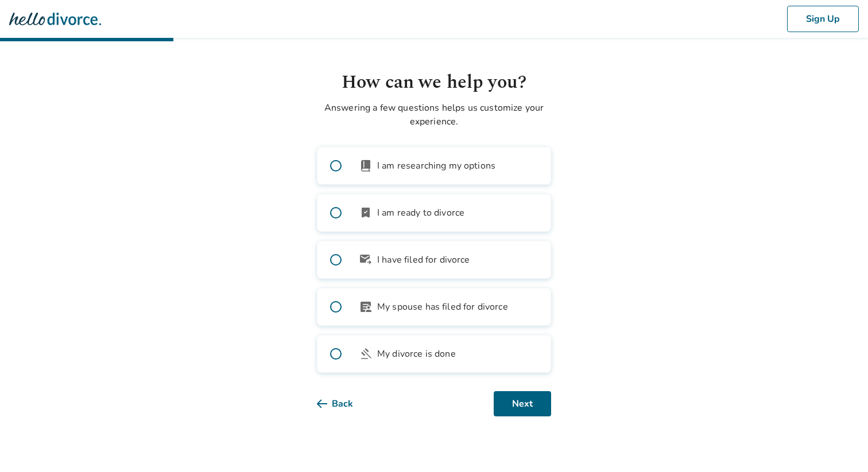 This screenshot has width=868, height=472. I want to click on span: bookmark_check, so click(366, 213).